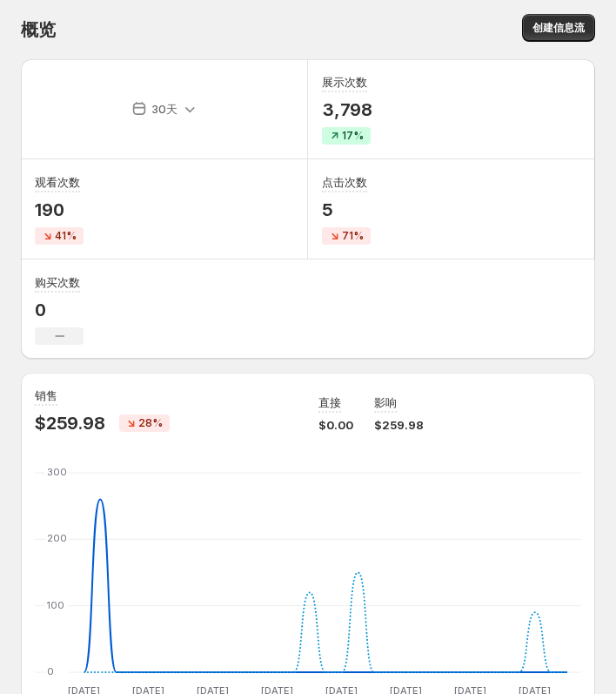 The width and height of the screenshot is (616, 694). Describe the element at coordinates (347, 109) in the screenshot. I see `p: 3,798` at that location.